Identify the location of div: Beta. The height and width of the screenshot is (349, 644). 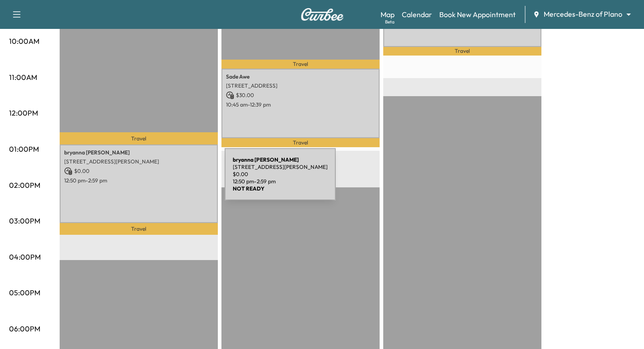
(390, 22).